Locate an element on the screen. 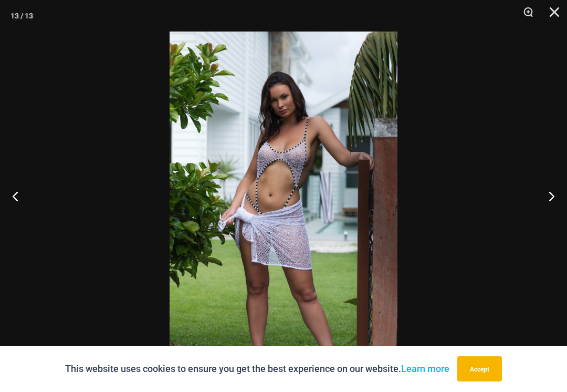  div: 13 / 13 is located at coordinates (22, 15).